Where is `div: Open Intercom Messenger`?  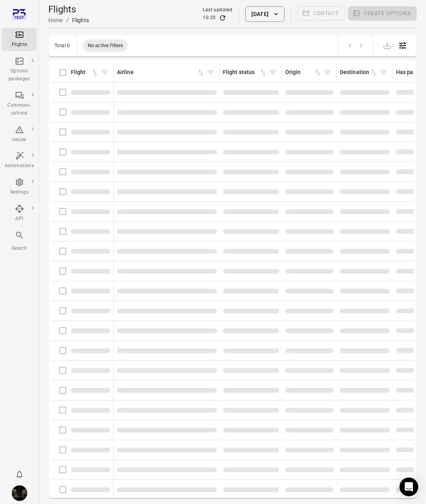 div: Open Intercom Messenger is located at coordinates (409, 487).